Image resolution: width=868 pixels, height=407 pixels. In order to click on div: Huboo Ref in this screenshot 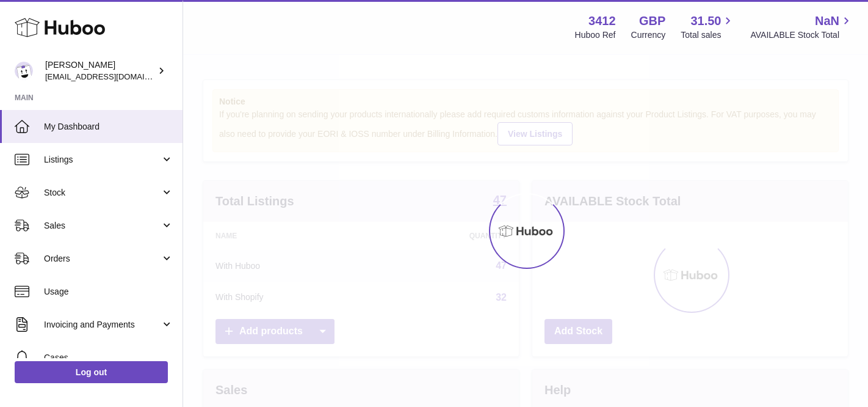, I will do `click(595, 35)`.